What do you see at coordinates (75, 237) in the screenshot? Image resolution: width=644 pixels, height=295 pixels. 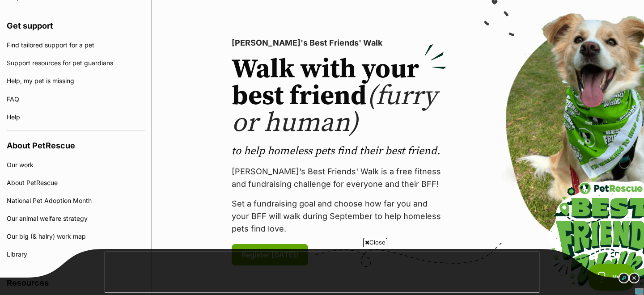 I see `a: Our big (& hairy) work map` at bounding box center [75, 237].